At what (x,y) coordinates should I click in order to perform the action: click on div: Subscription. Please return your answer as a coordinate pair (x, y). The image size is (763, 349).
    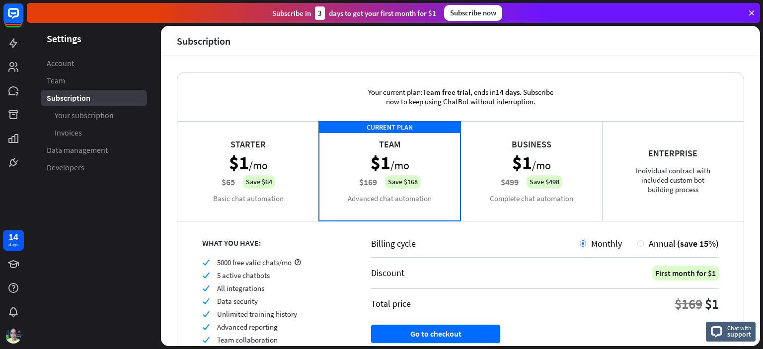
    Looking at the image, I should click on (204, 41).